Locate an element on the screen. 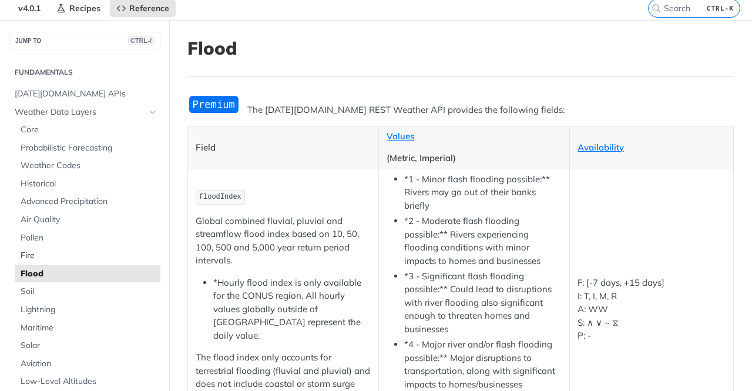 Image resolution: width=752 pixels, height=391 pixels. a: Flood is located at coordinates (88, 274).